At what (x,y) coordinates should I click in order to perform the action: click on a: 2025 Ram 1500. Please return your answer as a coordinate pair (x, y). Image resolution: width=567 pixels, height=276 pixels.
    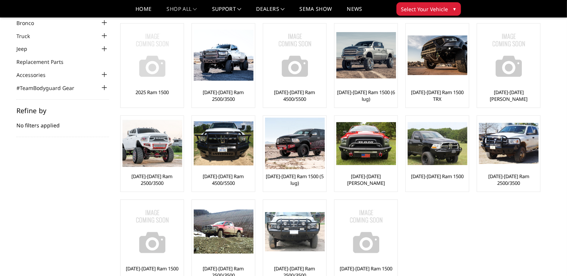
    Looking at the image, I should click on (152, 92).